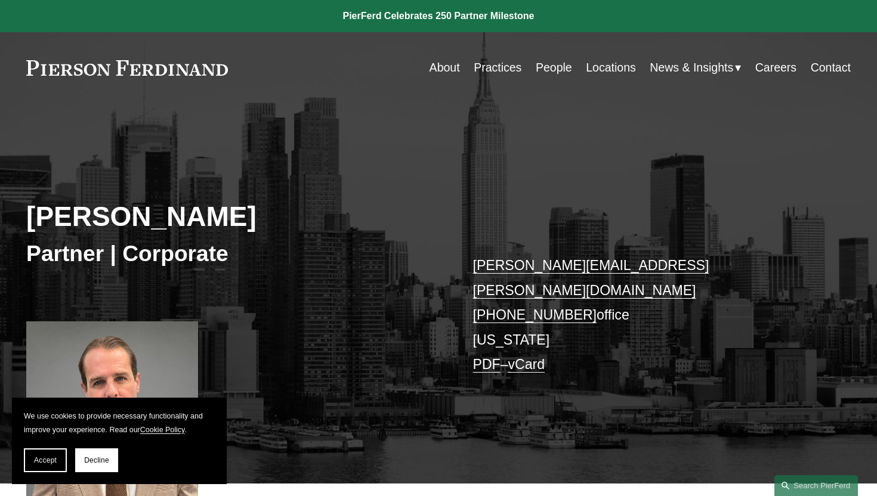  I want to click on button: Accept, so click(45, 460).